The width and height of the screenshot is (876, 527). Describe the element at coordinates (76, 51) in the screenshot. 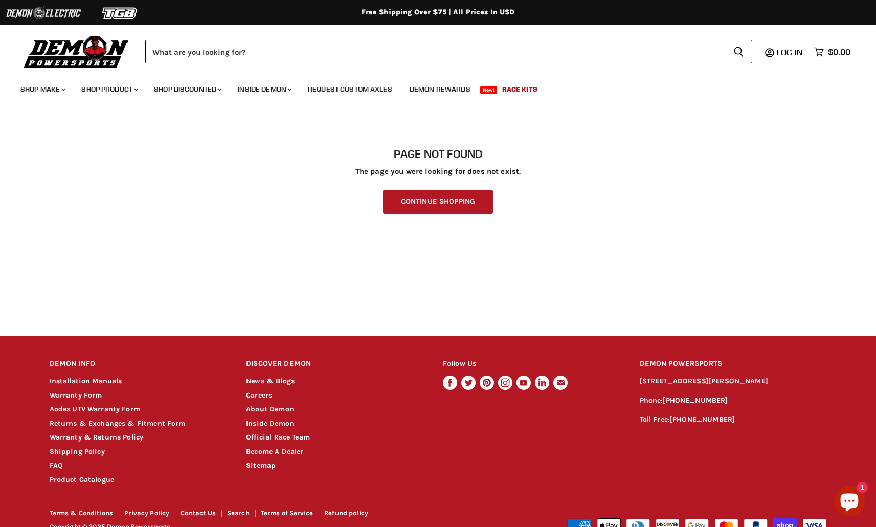

I see `img: Demon Powersports` at that location.